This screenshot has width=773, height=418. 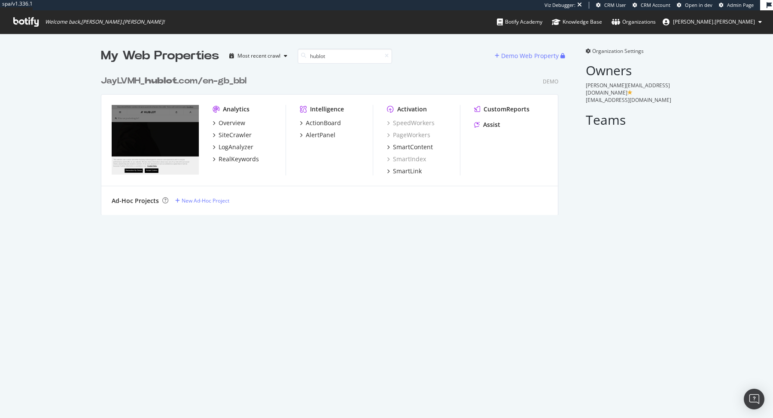 What do you see at coordinates (487, 125) in the screenshot?
I see `a: Assist` at bounding box center [487, 125].